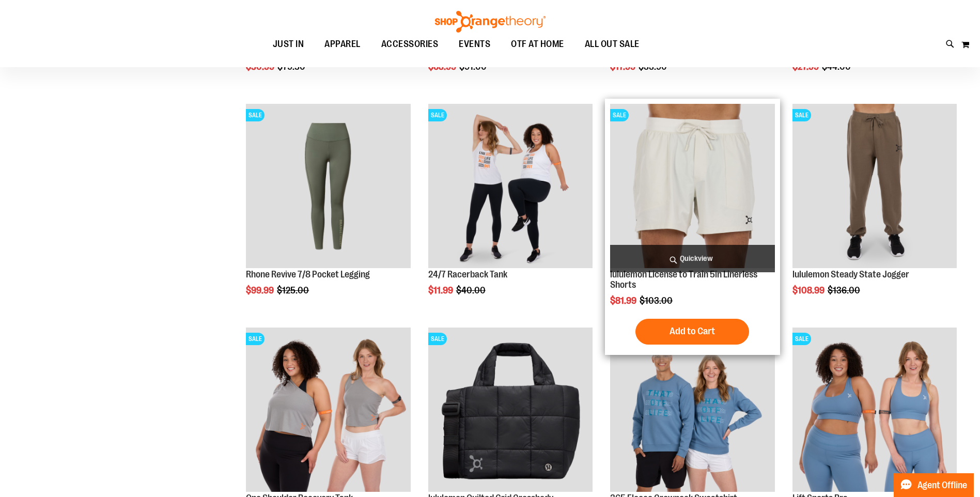 This screenshot has height=497, width=980. I want to click on a: 24/7 Racerback Tank, so click(468, 274).